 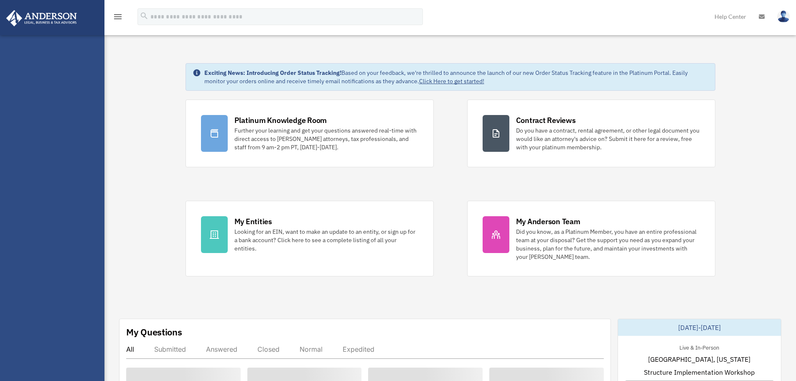 I want to click on div: Based on your feedback, we're thrilled to announce the launch of our new Order Status Tracking fe..., so click(x=456, y=77).